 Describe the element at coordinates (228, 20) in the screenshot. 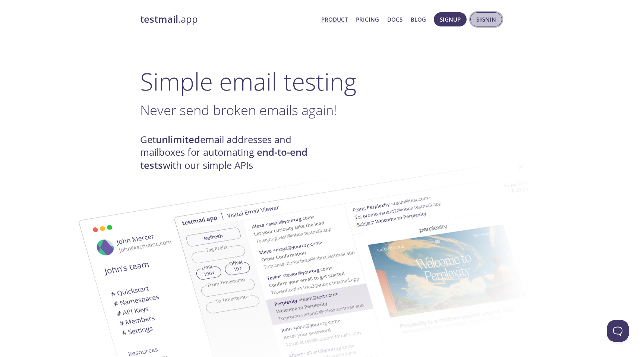

I see `a: testmail.app` at that location.